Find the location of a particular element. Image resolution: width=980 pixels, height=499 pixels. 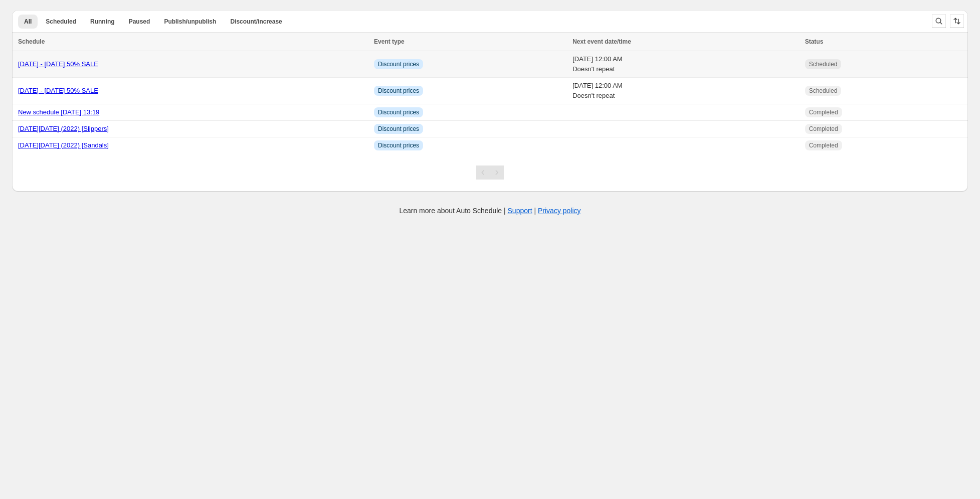

nav: Pagination is located at coordinates (490, 173).